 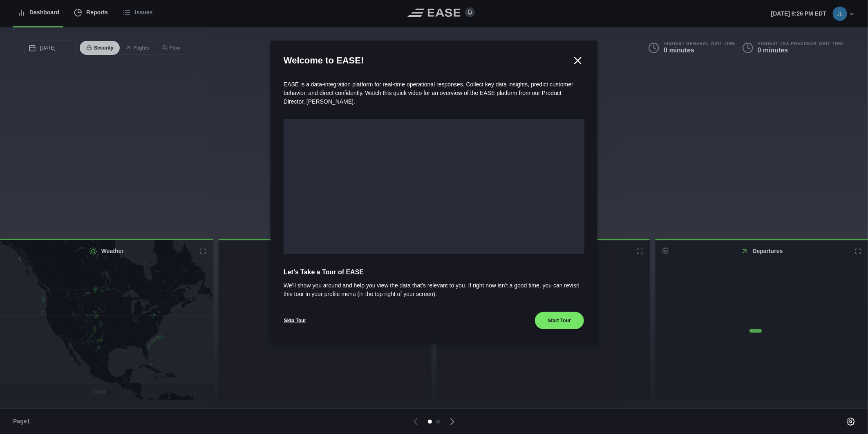 What do you see at coordinates (434, 290) in the screenshot?
I see `span: We’ll show you around and help you view the data that’s relevant to you. If right now isn’t a goo...` at bounding box center [434, 290].